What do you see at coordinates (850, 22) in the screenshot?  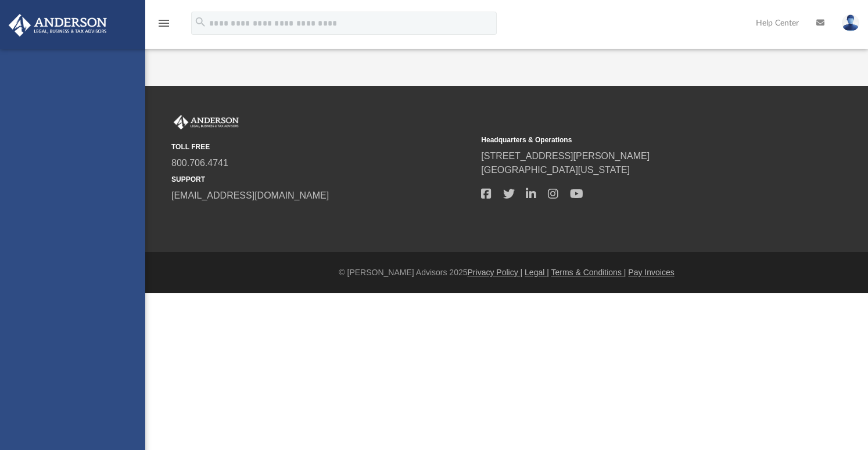 I see `img: User Pic` at bounding box center [850, 22].